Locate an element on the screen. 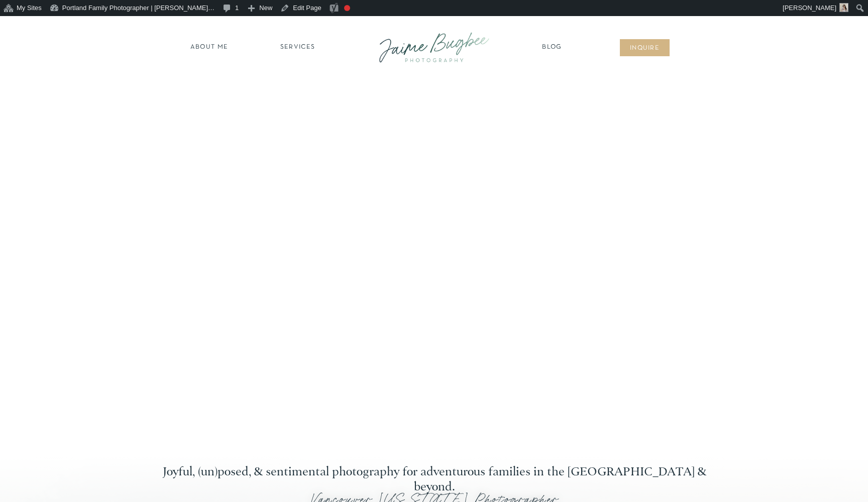 The width and height of the screenshot is (868, 502). div: Focus keyphrase not set is located at coordinates (347, 8).